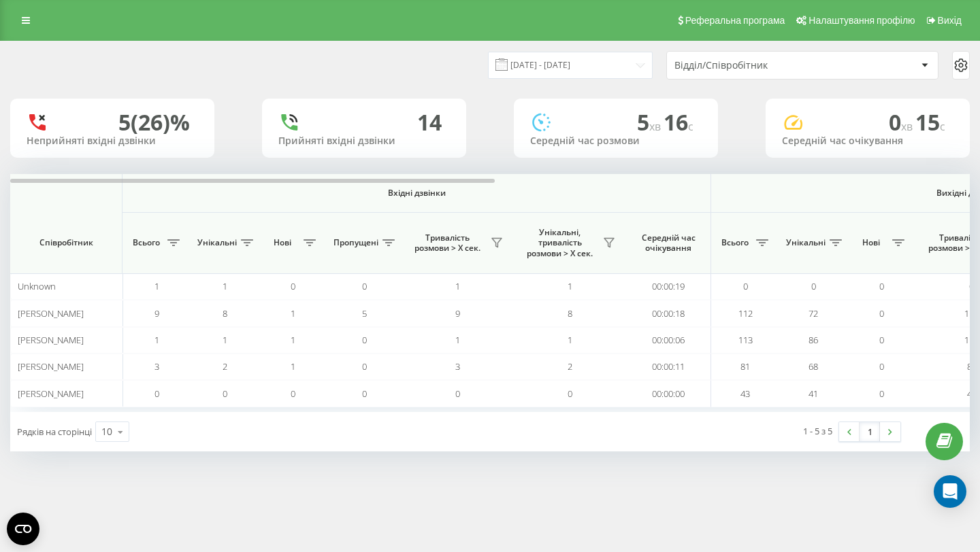  What do you see at coordinates (814, 313) in the screenshot?
I see `span: 72` at bounding box center [814, 313].